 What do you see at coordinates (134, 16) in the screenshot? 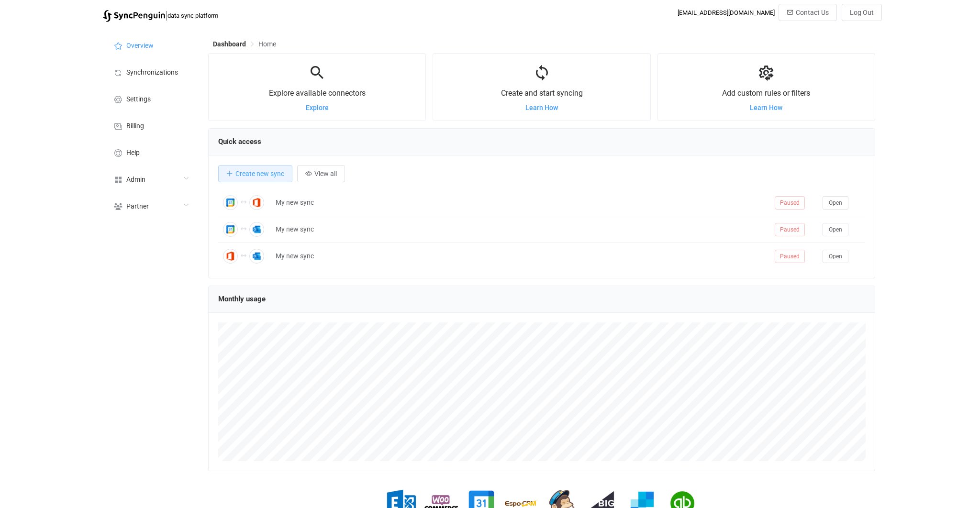
I see `img: syncpenguin.svg` at bounding box center [134, 16].